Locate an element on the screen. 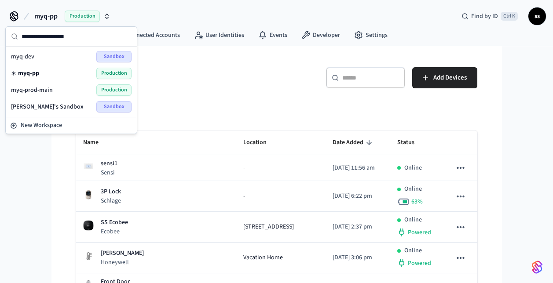  div: Find by IDCtrl K is located at coordinates (489, 16).